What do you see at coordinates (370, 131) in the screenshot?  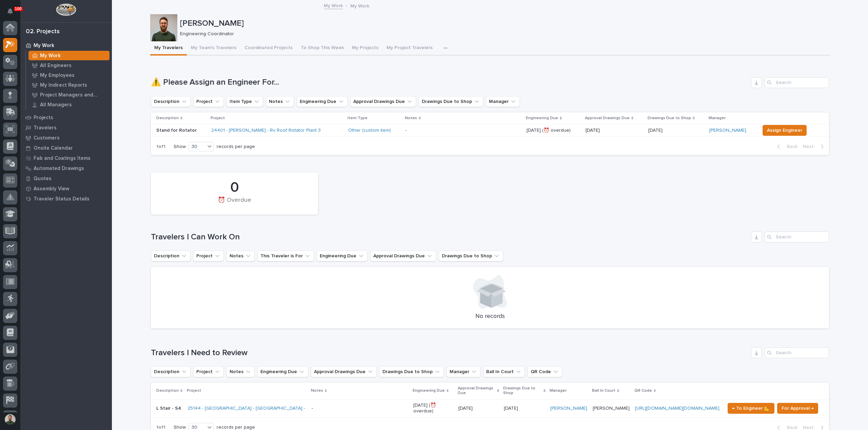 I see `a: Other (custom item)` at bounding box center [370, 131].